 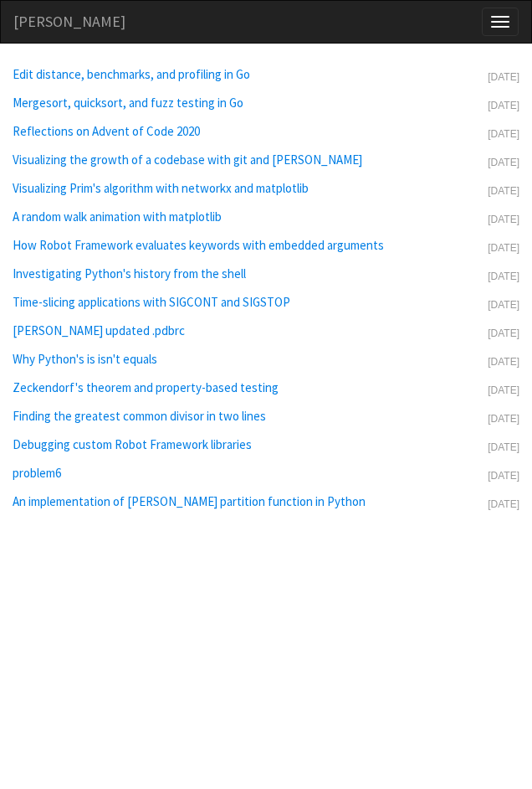 I want to click on h2: How Robot Framework evaluates keywords with embedded arguments, so click(x=198, y=245).